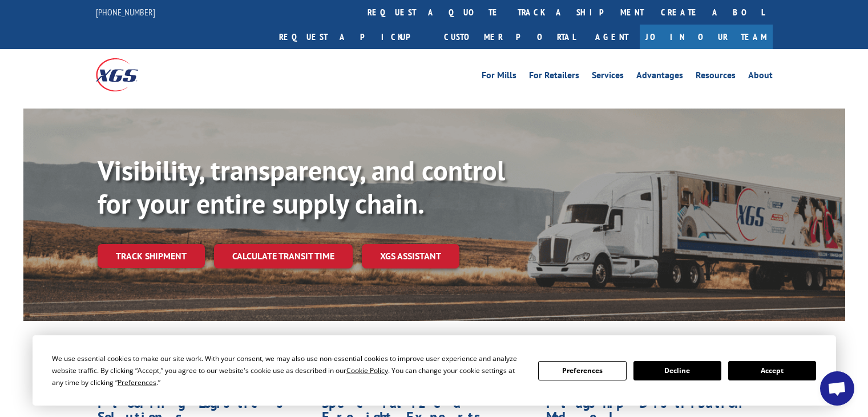  Describe the element at coordinates (283, 255) in the screenshot. I see `a: Calculate transit time` at that location.